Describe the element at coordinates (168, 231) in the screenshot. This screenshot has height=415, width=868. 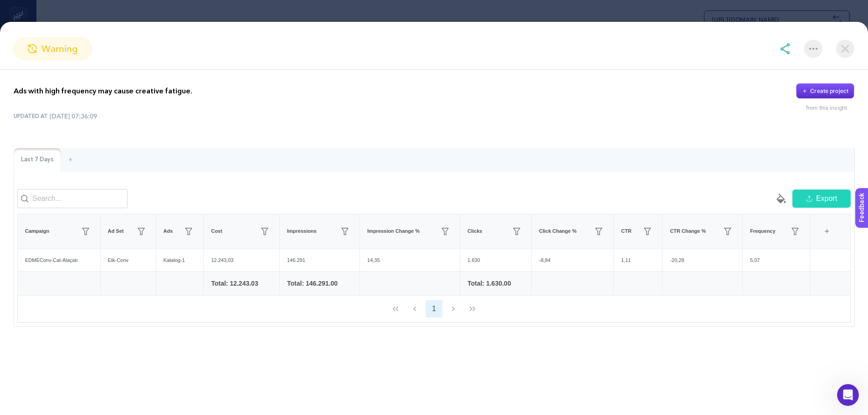
I see `span: Ads` at that location.